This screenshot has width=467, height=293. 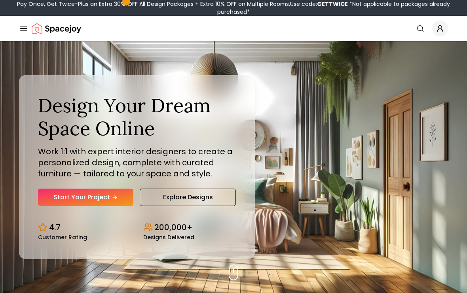 What do you see at coordinates (137, 228) in the screenshot?
I see `div: Design stats` at bounding box center [137, 228].